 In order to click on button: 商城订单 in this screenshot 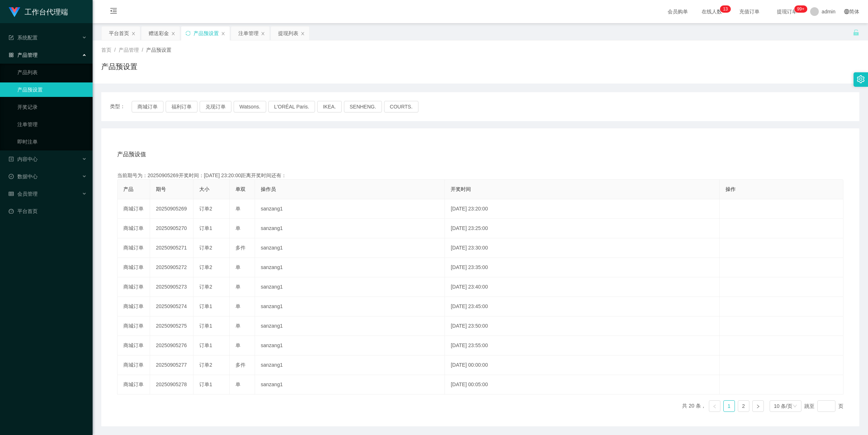, I will do `click(147, 106)`.